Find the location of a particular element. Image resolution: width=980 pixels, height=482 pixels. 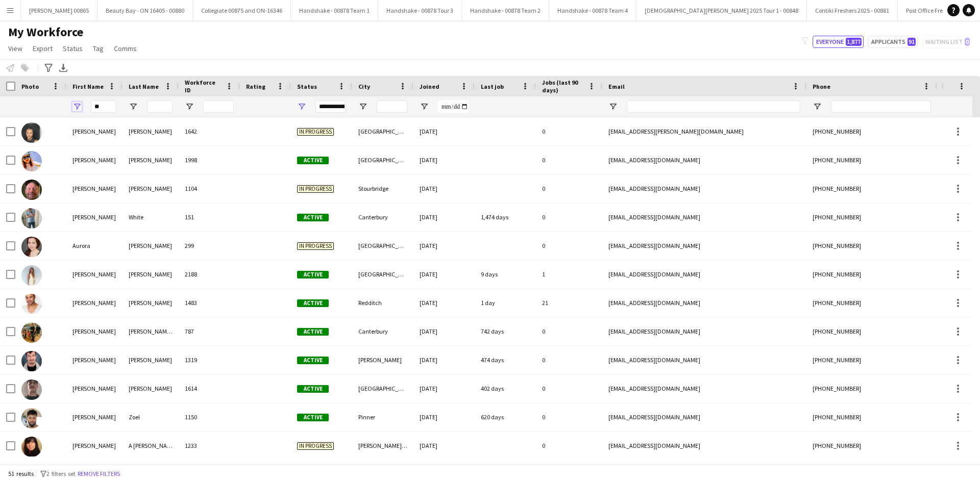

input: First Name Filter Input is located at coordinates (103, 107).